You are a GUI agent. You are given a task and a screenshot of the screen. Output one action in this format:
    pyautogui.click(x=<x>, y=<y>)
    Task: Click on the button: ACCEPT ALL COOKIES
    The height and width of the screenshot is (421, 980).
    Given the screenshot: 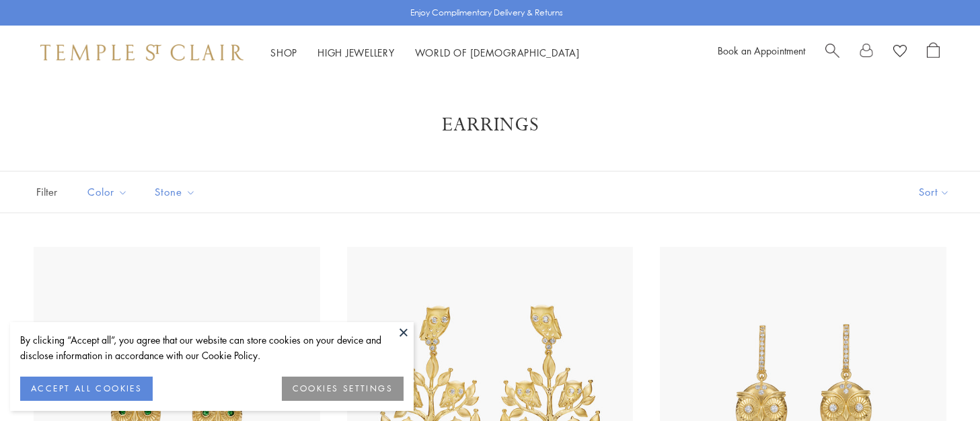 What is the action you would take?
    pyautogui.click(x=86, y=389)
    